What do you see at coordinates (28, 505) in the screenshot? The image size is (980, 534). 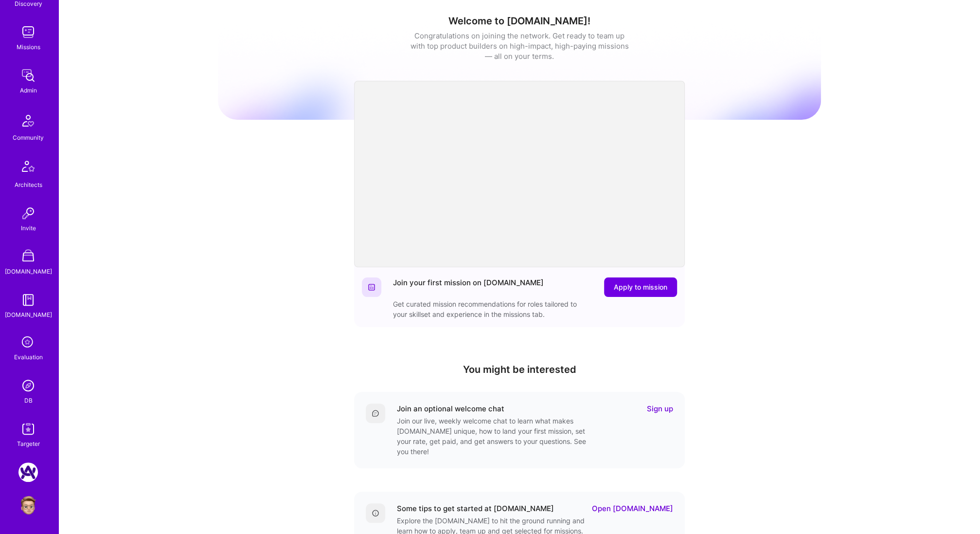 I see `img: User Avatar` at bounding box center [28, 505].